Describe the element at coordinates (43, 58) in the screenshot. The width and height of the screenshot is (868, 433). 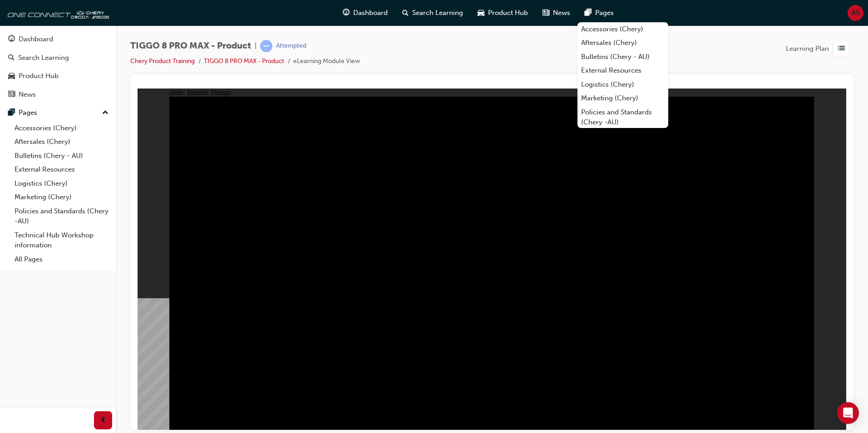
I see `div: Search Learning` at that location.